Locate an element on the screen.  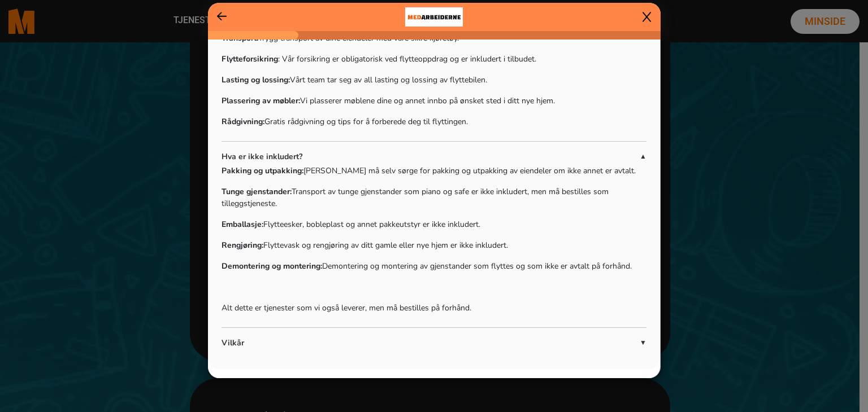
strong: Rådgivning: is located at coordinates (243, 121).